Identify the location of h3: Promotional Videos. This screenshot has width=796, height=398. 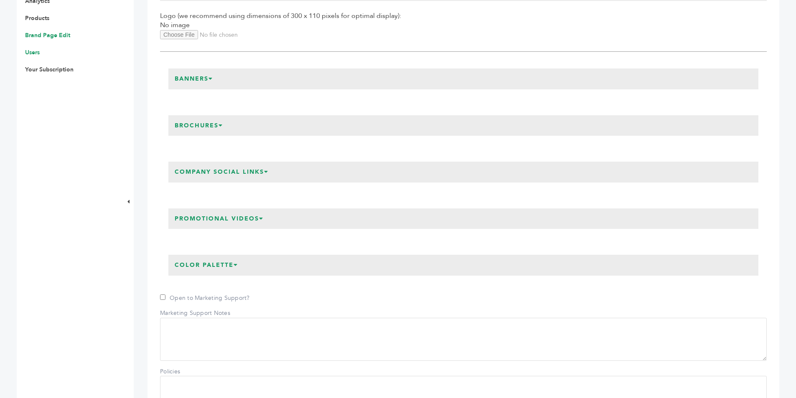
(219, 219).